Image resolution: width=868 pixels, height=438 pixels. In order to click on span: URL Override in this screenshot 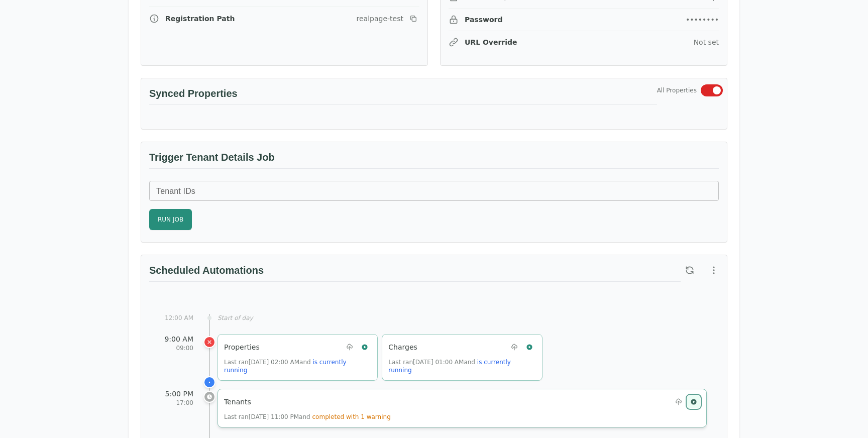, I will do `click(491, 42)`.